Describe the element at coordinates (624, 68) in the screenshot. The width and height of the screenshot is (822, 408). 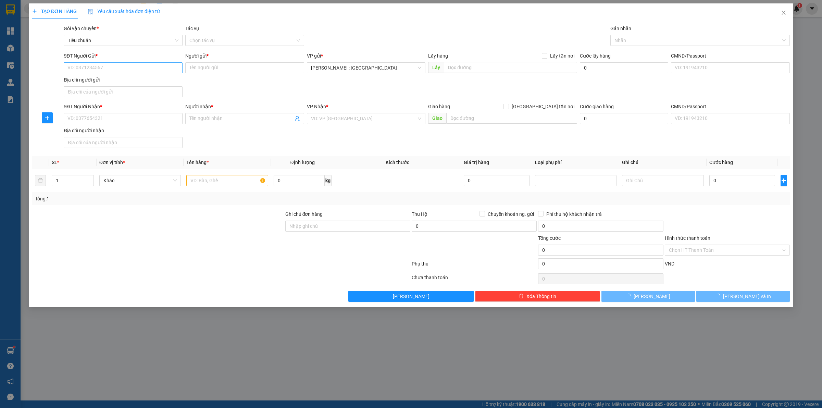
I see `input: Cước lấy hàng` at that location.